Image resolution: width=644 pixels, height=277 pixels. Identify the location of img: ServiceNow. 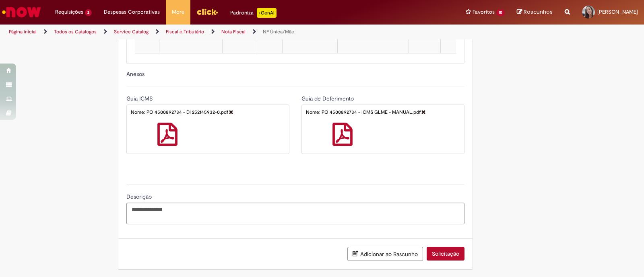
(21, 12).